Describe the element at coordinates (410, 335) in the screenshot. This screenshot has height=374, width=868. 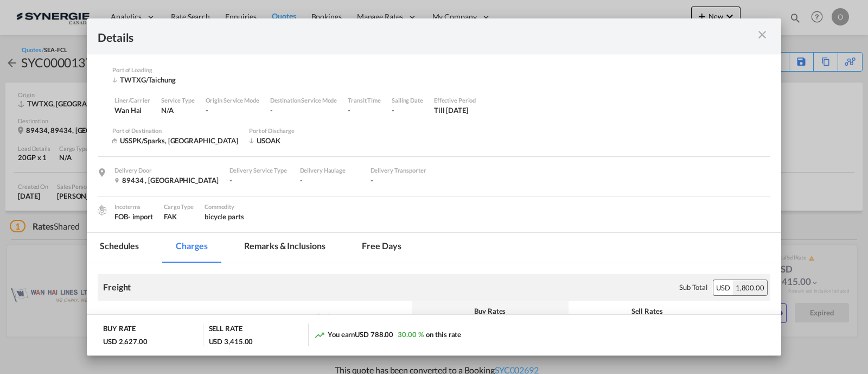
I see `span: 30.00 %` at that location.